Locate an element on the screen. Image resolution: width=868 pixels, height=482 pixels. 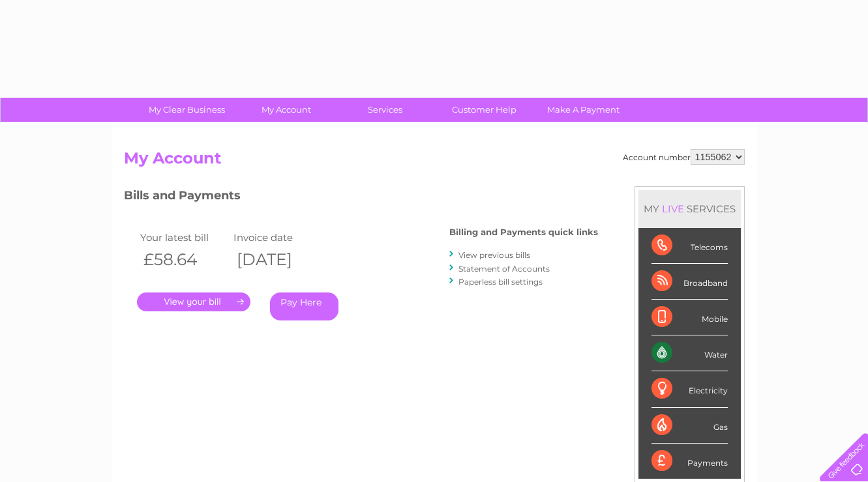
div: Payments is located at coordinates (689, 461).